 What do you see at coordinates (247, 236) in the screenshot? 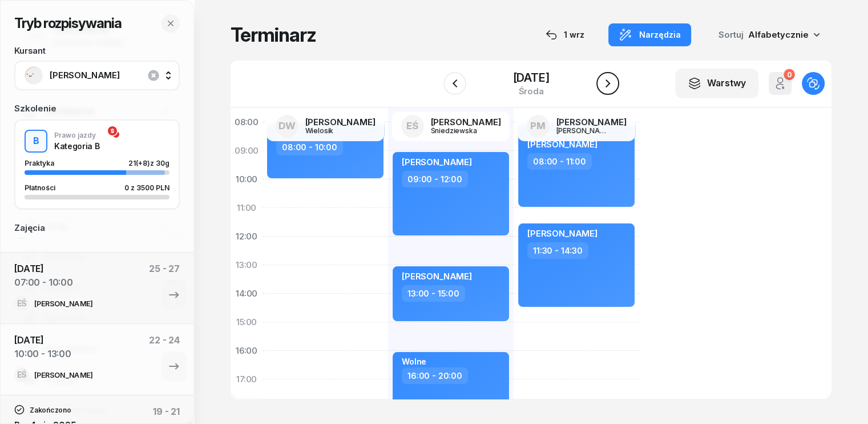
I see `div: 12:00` at bounding box center [247, 236].